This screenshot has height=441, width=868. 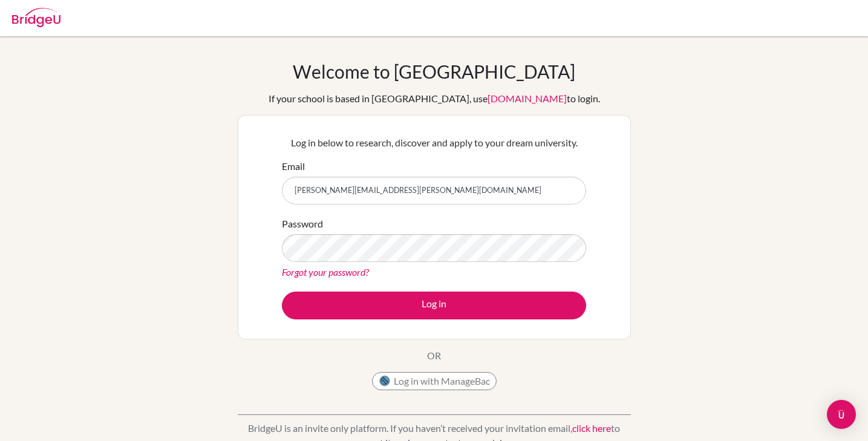 I want to click on div: Open Intercom Messenger, so click(x=842, y=415).